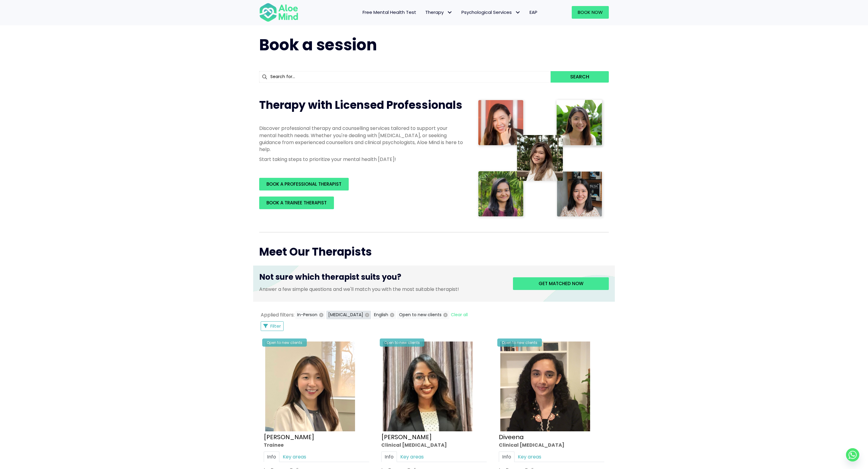 This screenshot has height=469, width=868. I want to click on input: Search for..., so click(405, 77).